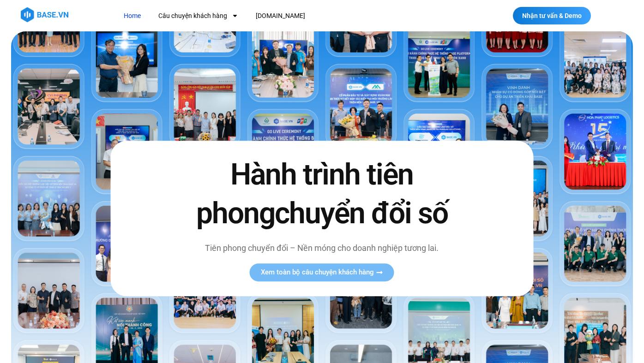 This screenshot has width=644, height=363. Describe the element at coordinates (552, 16) in the screenshot. I see `span: Nhận tư vấn & Demo` at that location.